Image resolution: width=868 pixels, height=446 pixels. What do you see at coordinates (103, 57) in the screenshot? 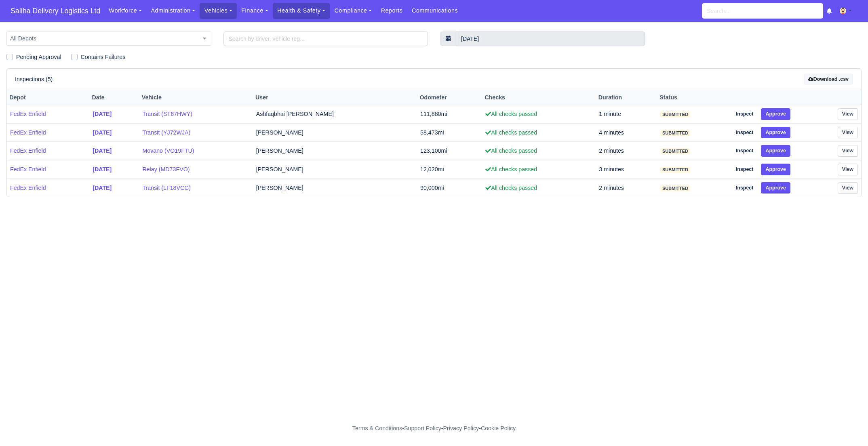
I see `label: Contains Failures` at bounding box center [103, 57].